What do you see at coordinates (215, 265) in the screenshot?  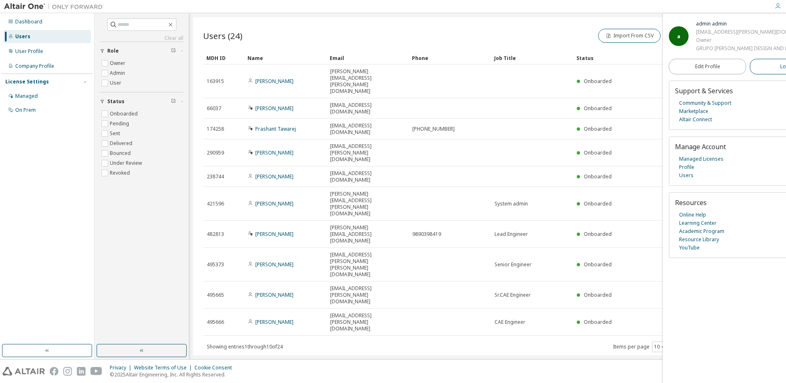 I see `span: 495373` at bounding box center [215, 265].